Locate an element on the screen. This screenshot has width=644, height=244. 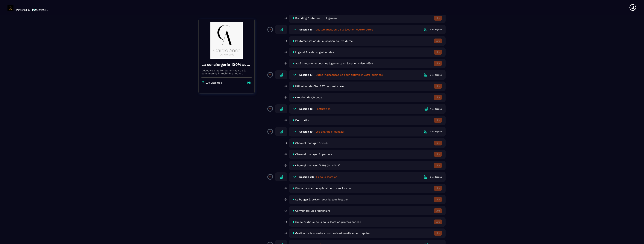
h6: Session 18: is located at coordinates (306, 109).